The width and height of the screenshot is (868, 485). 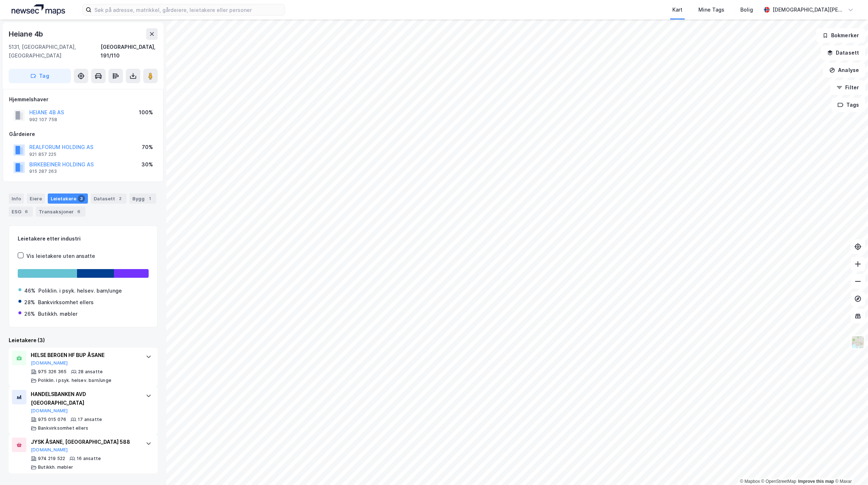 What do you see at coordinates (83, 341) in the screenshot?
I see `div: Leietakere (3)` at bounding box center [83, 341].